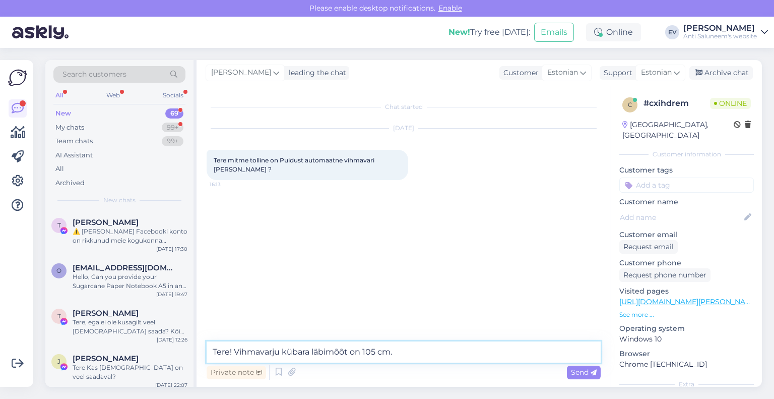 This screenshot has width=774, height=399. I want to click on div: Request phone number, so click(665, 275).